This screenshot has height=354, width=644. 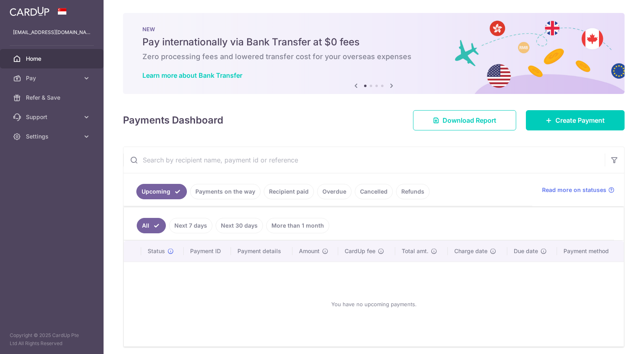 What do you see at coordinates (581, 120) in the screenshot?
I see `span: Create Payment` at bounding box center [581, 120].